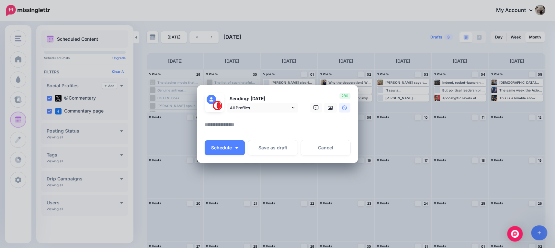  I want to click on span: All Profiles, so click(260, 108).